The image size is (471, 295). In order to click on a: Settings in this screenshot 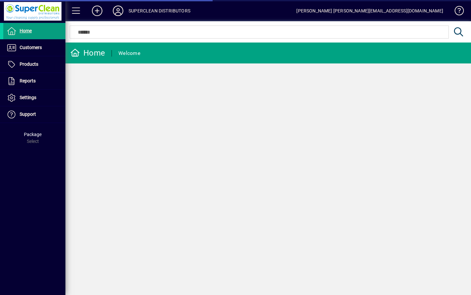, I will do `click(34, 98)`.